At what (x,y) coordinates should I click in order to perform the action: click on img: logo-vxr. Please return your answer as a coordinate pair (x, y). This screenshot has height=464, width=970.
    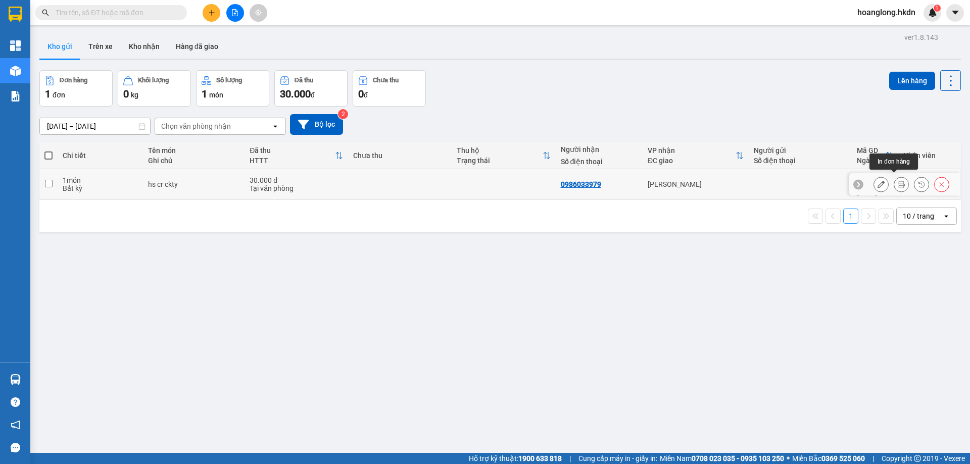
    Looking at the image, I should click on (15, 14).